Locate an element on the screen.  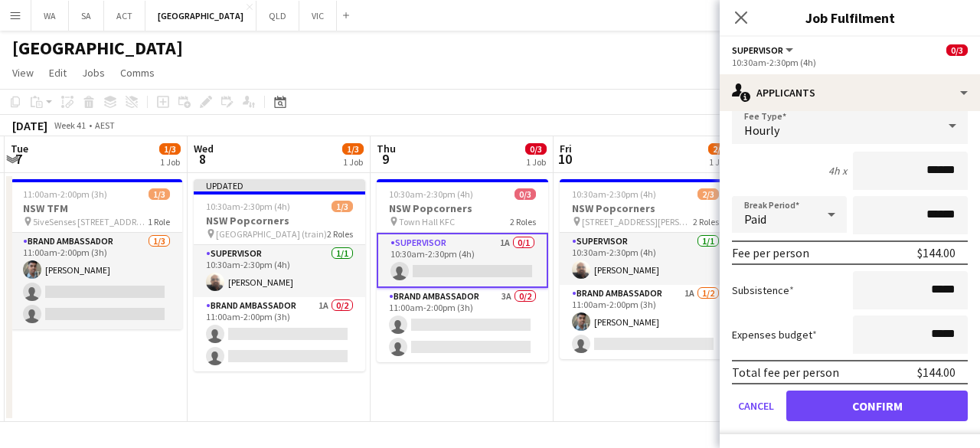
app-job-card: 10:30am-2:30pm (4h)0/3NSW Popcorners Town Hall KFC2 RolesSupervisor1A0/110:30am-2:30pm (4h) Brand... is located at coordinates (463, 270).